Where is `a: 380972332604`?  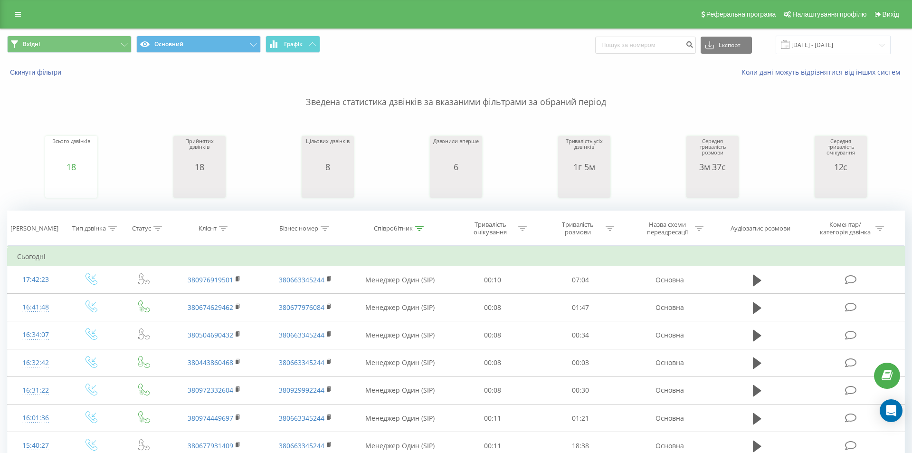
a: 380972332604 is located at coordinates (210, 389).